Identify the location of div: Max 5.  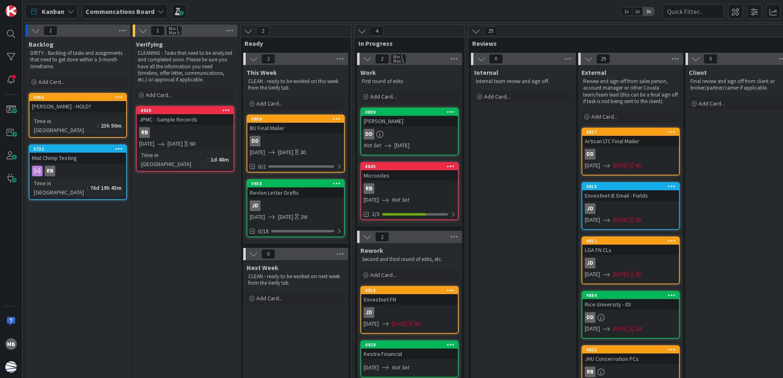
(174, 33).